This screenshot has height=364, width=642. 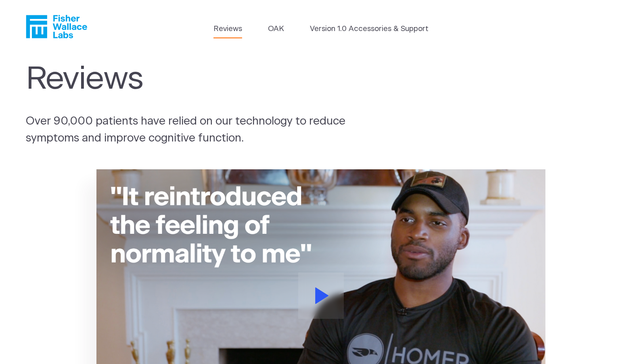 I want to click on a: Reviews, so click(x=227, y=29).